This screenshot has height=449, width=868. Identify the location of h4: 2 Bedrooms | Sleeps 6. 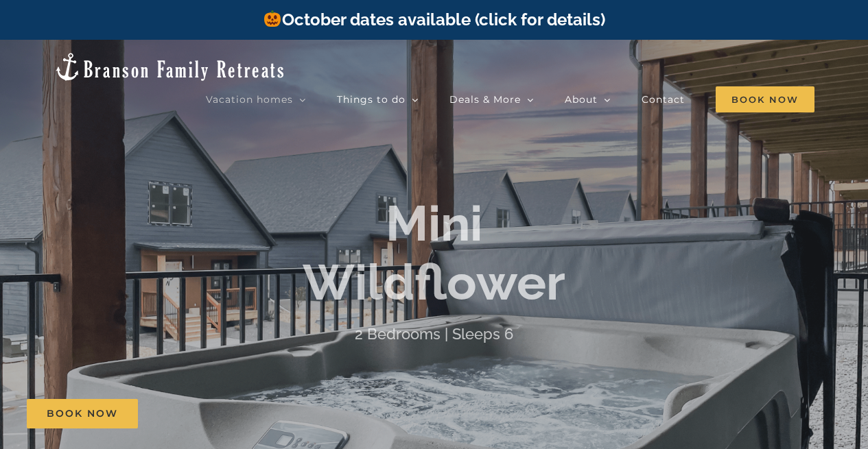
(434, 334).